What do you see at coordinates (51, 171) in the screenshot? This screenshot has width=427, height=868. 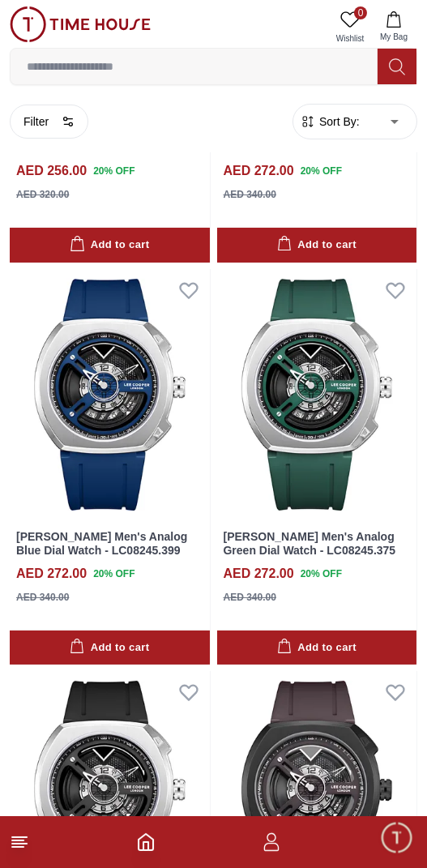 I see `h4: AED 256.00` at bounding box center [51, 171].